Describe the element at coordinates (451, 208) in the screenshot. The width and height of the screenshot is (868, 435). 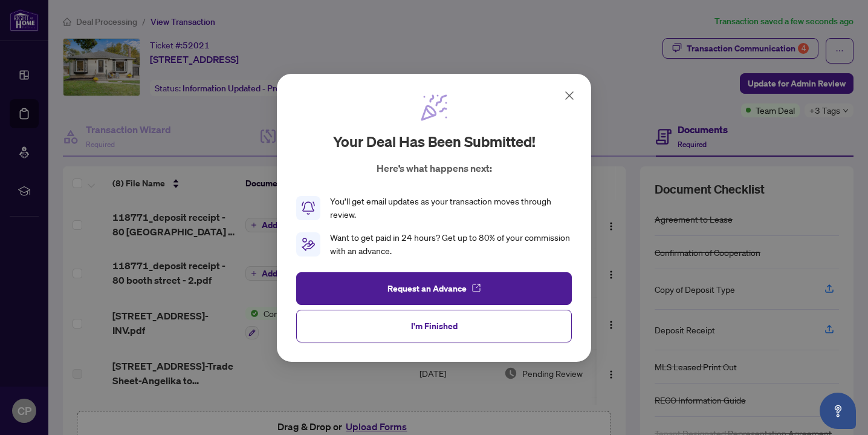
I see `div: You’ll get email updates as your transaction moves through review.` at that location.